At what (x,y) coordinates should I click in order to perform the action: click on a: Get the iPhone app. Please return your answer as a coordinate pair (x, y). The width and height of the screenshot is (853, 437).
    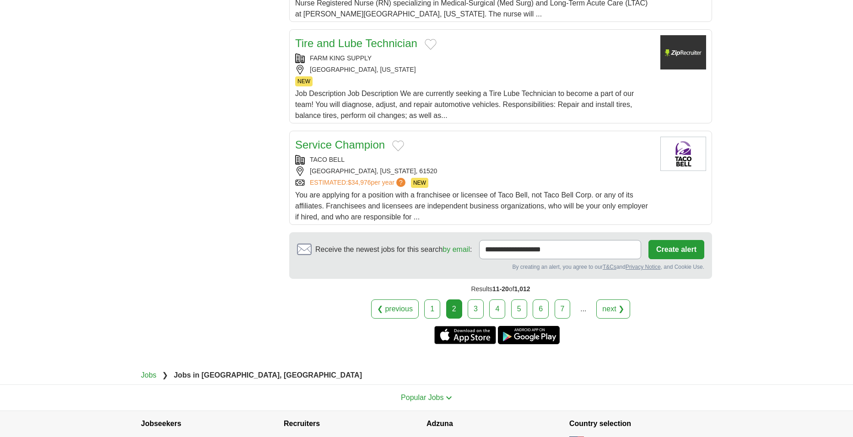
    Looking at the image, I should click on (465, 335).